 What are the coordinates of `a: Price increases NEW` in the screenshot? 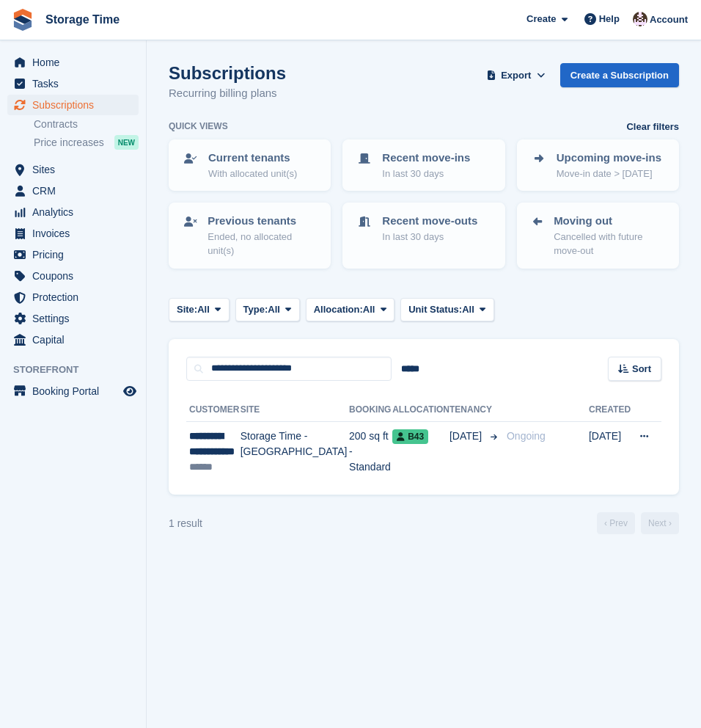 It's located at (86, 143).